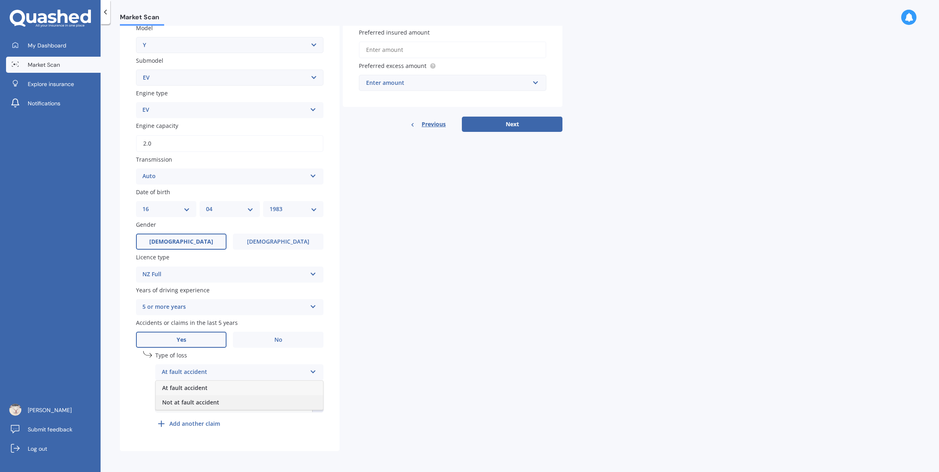 The width and height of the screenshot is (939, 472). Describe the element at coordinates (394, 32) in the screenshot. I see `span: Preferred insured amount` at that location.